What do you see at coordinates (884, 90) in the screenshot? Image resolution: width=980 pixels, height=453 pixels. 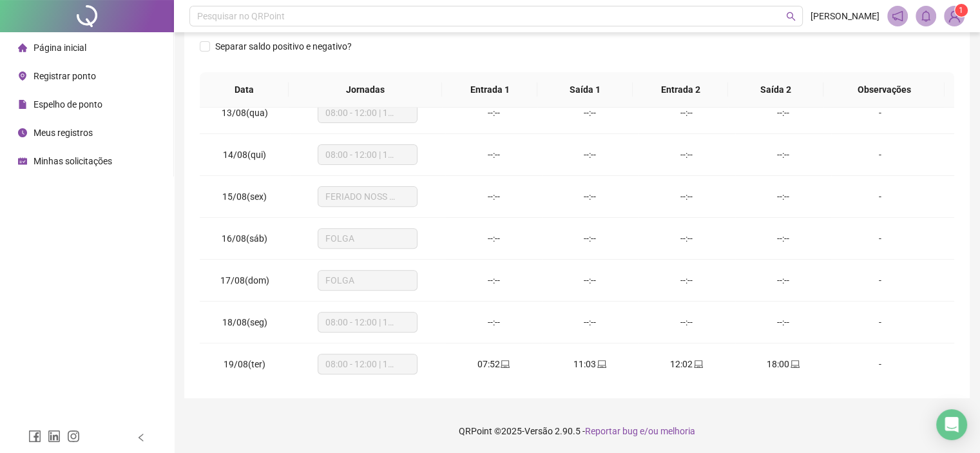 I see `span: Observações` at bounding box center [884, 90].